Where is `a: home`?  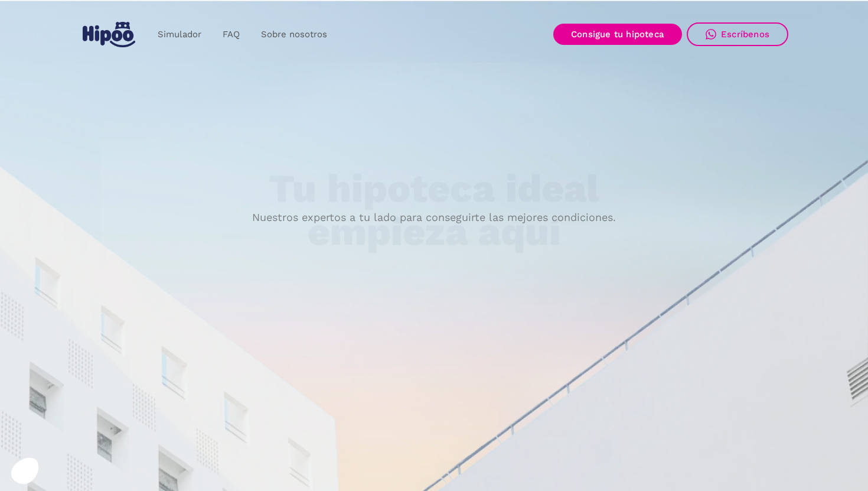 a: home is located at coordinates (109, 34).